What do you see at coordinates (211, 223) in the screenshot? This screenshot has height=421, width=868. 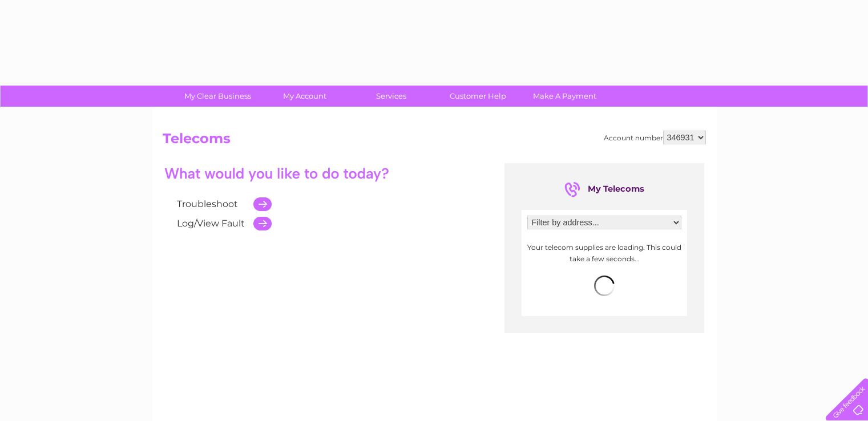 I see `a: Log/View Fault` at bounding box center [211, 223].